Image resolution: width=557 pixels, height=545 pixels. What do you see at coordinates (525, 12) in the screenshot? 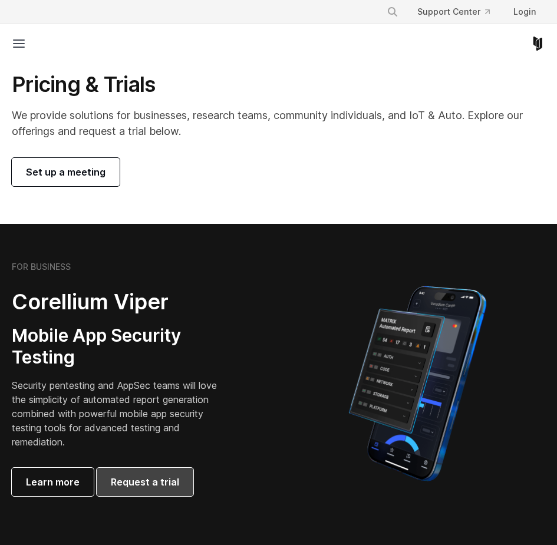
I see `a: Login` at bounding box center [525, 12].